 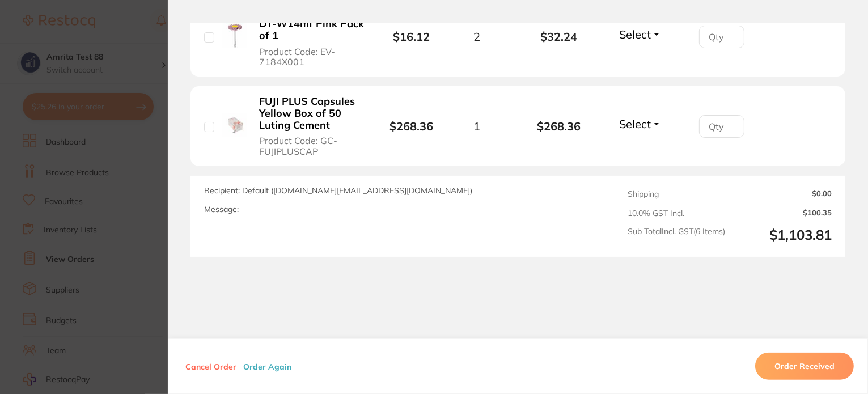 What do you see at coordinates (313, 146) in the screenshot?
I see `span: Product Code: GC-FUJIPLUSCAP` at bounding box center [313, 146].